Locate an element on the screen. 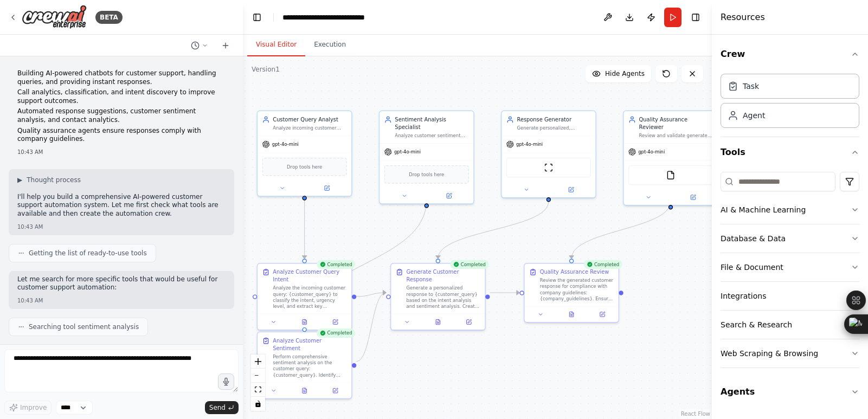 Image resolution: width=868 pixels, height=419 pixels. button: Database & Data is located at coordinates (789, 238).